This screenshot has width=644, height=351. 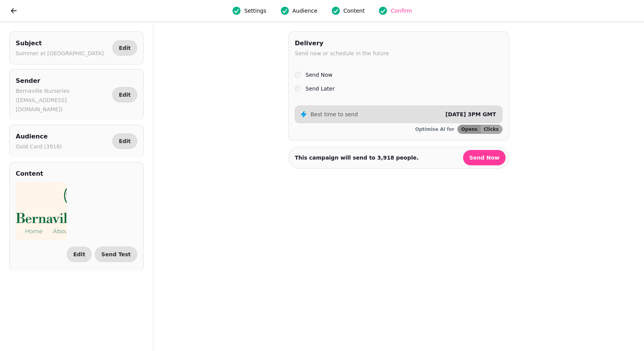 What do you see at coordinates (30, 174) in the screenshot?
I see `h2: Content` at bounding box center [30, 174].